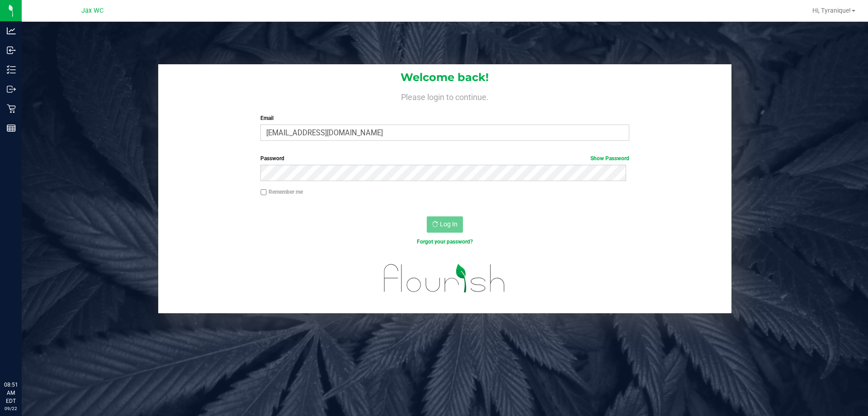 This screenshot has width=868, height=416. I want to click on span: Hi, Tyranique!, so click(831, 11).